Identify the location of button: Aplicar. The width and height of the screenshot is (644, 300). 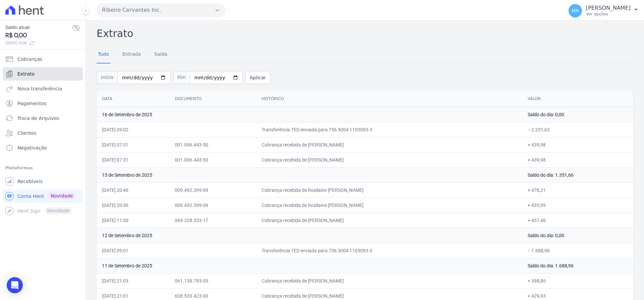
(257, 78).